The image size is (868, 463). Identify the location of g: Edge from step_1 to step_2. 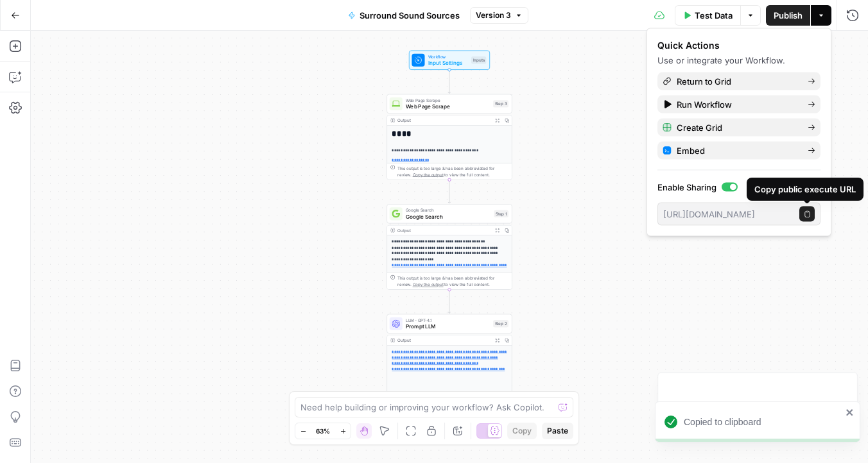
(449, 302).